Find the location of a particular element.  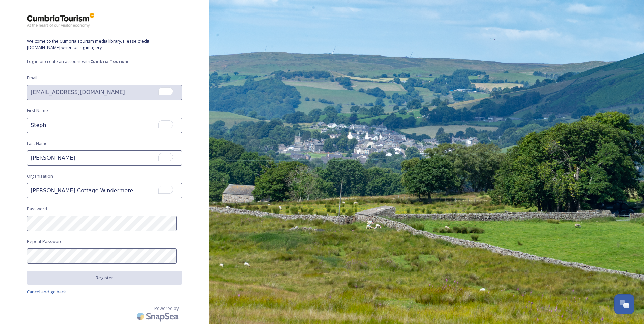

span: First Name is located at coordinates (38, 111).